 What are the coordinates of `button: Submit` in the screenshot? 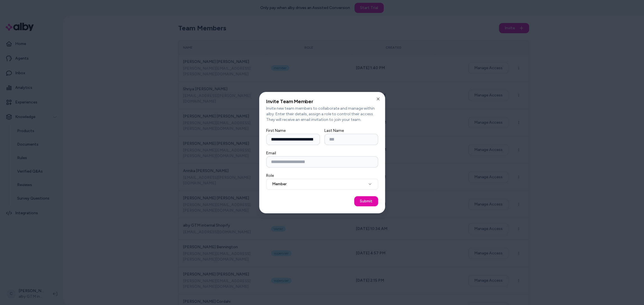 It's located at (366, 201).